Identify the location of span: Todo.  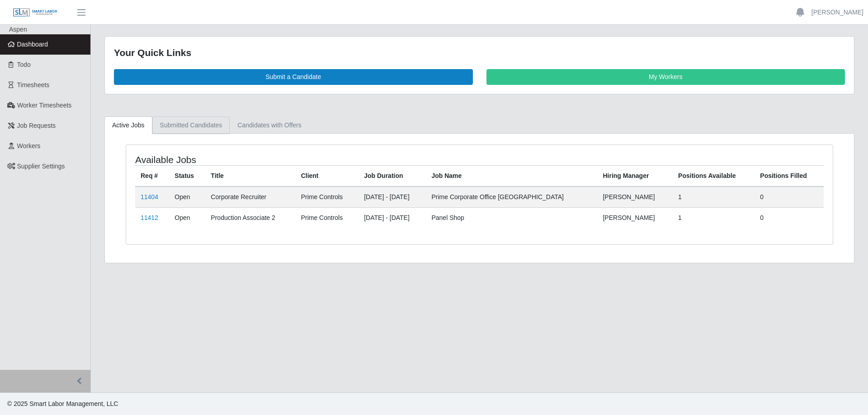
(24, 64).